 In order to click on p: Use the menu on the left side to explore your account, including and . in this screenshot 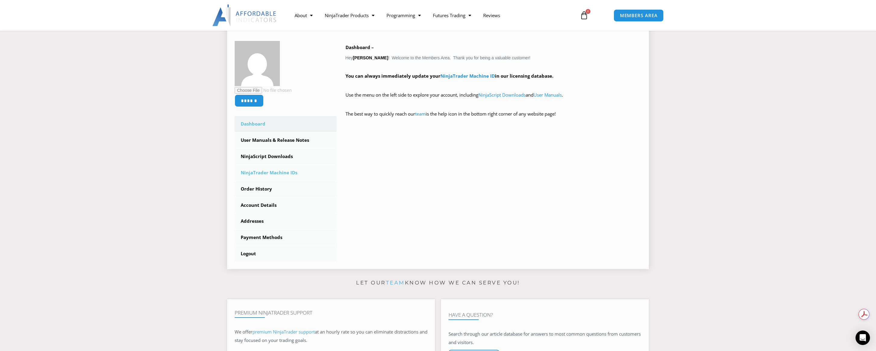, I will do `click(493, 99)`.